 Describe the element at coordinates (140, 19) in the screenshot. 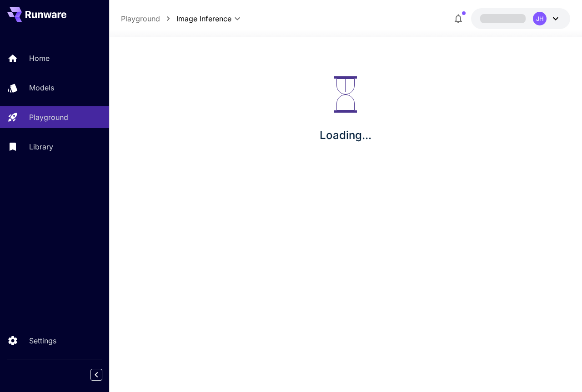

I see `a: Playground` at that location.